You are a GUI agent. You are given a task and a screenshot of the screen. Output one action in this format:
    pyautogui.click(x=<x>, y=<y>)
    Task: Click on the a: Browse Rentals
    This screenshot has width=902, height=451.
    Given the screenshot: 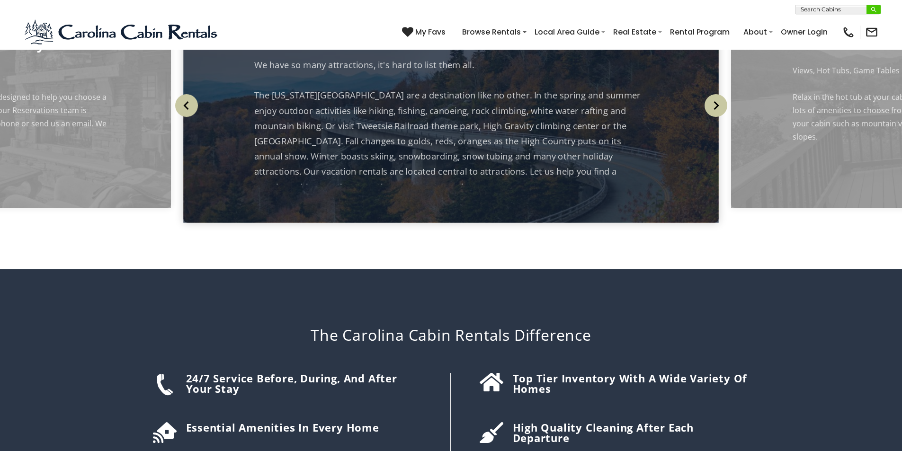 What is the action you would take?
    pyautogui.click(x=492, y=32)
    